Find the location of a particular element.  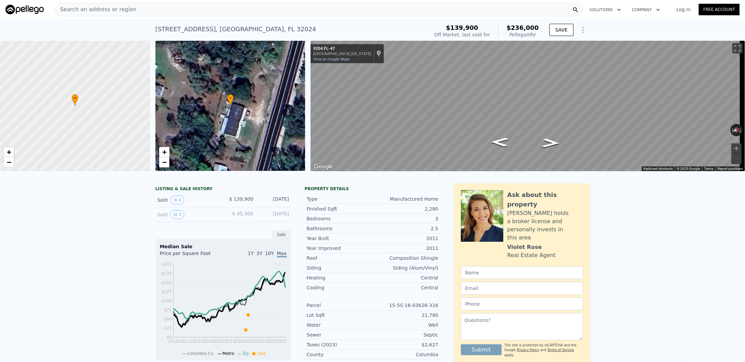

tspan: 2013 is located at coordinates (195, 341).